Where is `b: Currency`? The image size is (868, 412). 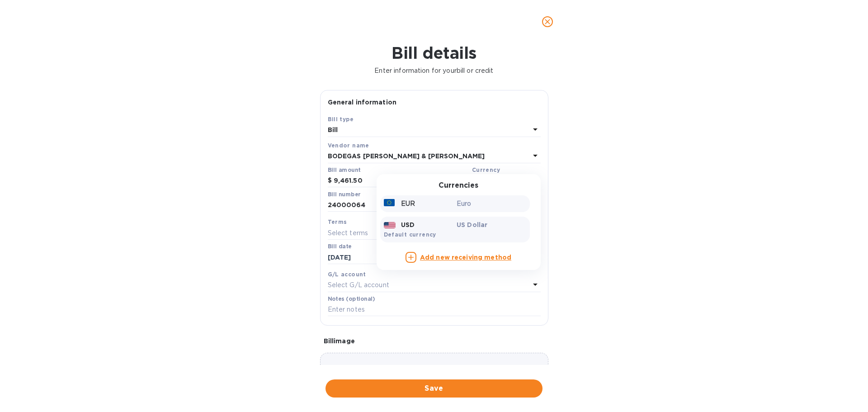 b: Currency is located at coordinates (486, 169).